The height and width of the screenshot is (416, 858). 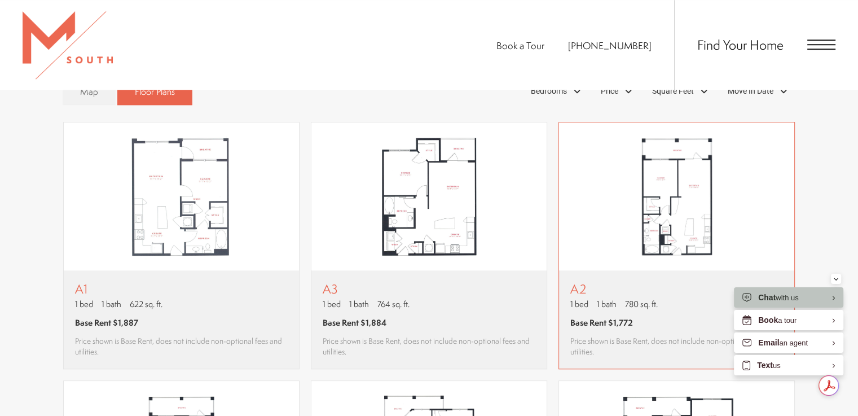 What do you see at coordinates (673, 91) in the screenshot?
I see `span: Square Feet` at bounding box center [673, 91].